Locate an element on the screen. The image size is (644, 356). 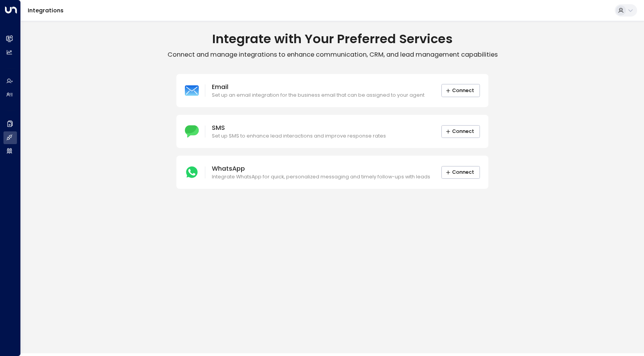
p: SMS is located at coordinates (299, 128).